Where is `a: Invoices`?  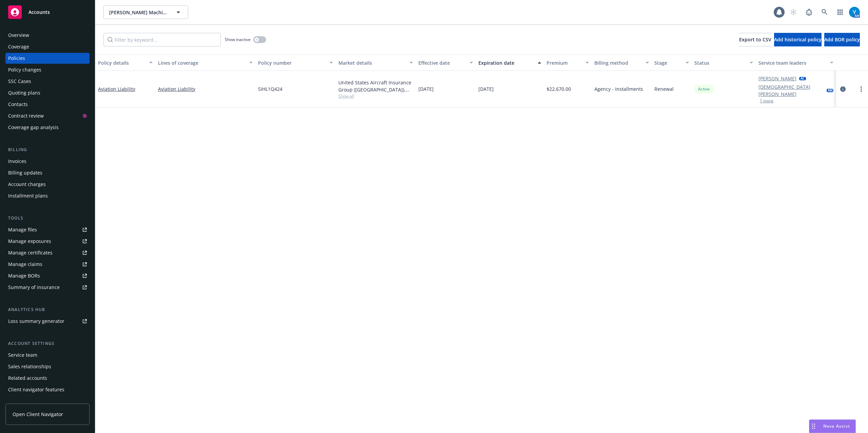
a: Invoices is located at coordinates (47, 161).